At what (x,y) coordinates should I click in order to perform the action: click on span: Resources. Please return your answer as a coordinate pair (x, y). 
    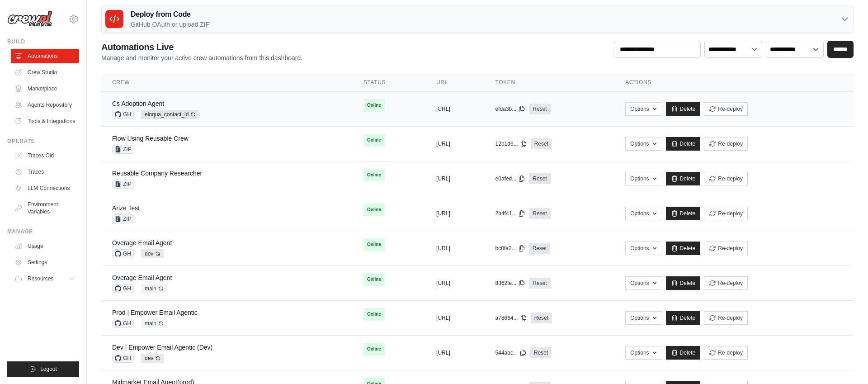
    Looking at the image, I should click on (41, 278).